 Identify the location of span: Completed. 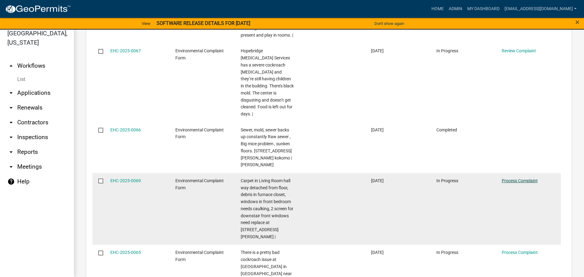
(447, 130).